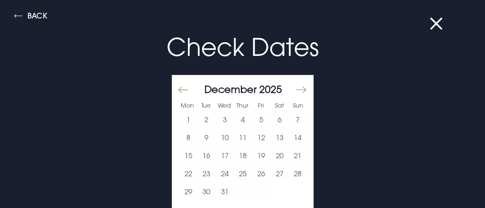  What do you see at coordinates (261, 137) in the screenshot?
I see `td: Choose Friday, December 12, 2025 as your start date.` at bounding box center [261, 137].